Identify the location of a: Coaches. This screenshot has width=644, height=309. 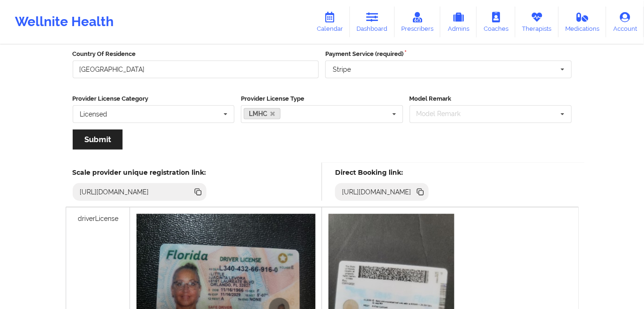
(496, 22).